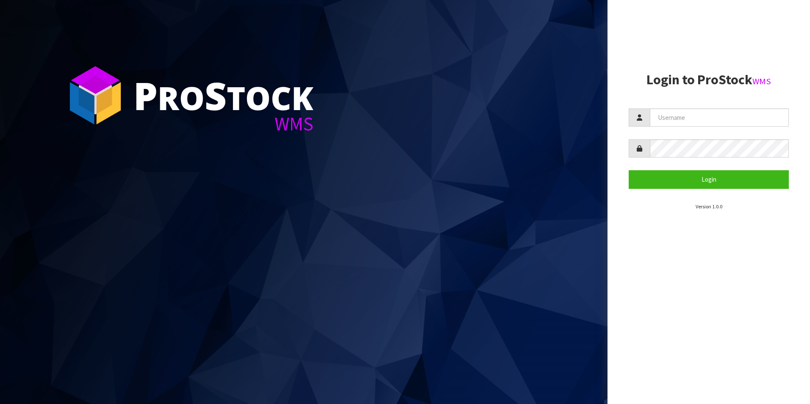 This screenshot has width=810, height=404. I want to click on button: Login, so click(709, 179).